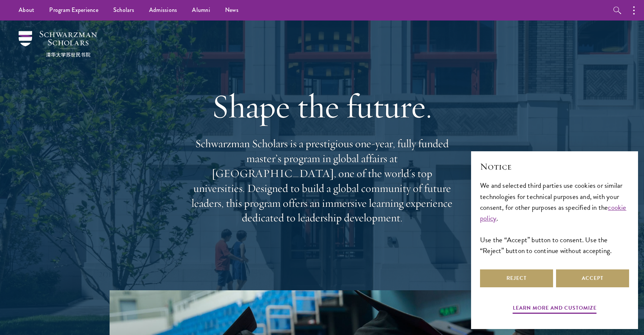 The height and width of the screenshot is (335, 644). Describe the element at coordinates (322, 106) in the screenshot. I see `h1: Shape the future.` at that location.